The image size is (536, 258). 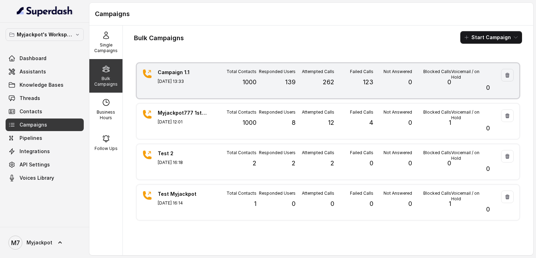 What do you see at coordinates (39, 242) in the screenshot?
I see `span: Myjackpot` at bounding box center [39, 242].